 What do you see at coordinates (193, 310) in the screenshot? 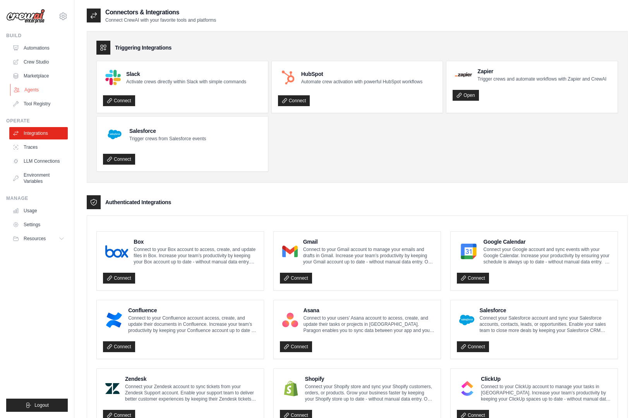
I see `h4: Confluence` at bounding box center [193, 310].